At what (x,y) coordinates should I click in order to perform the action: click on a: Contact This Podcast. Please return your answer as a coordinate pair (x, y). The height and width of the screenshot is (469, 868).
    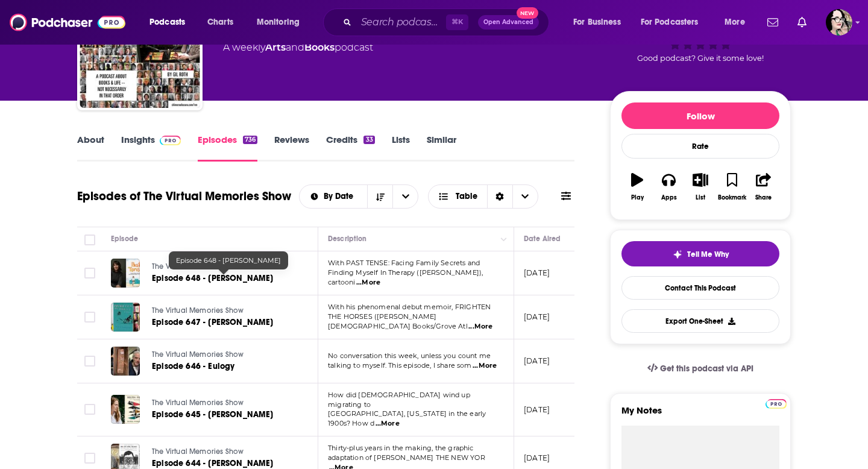
    Looking at the image, I should click on (700, 287).